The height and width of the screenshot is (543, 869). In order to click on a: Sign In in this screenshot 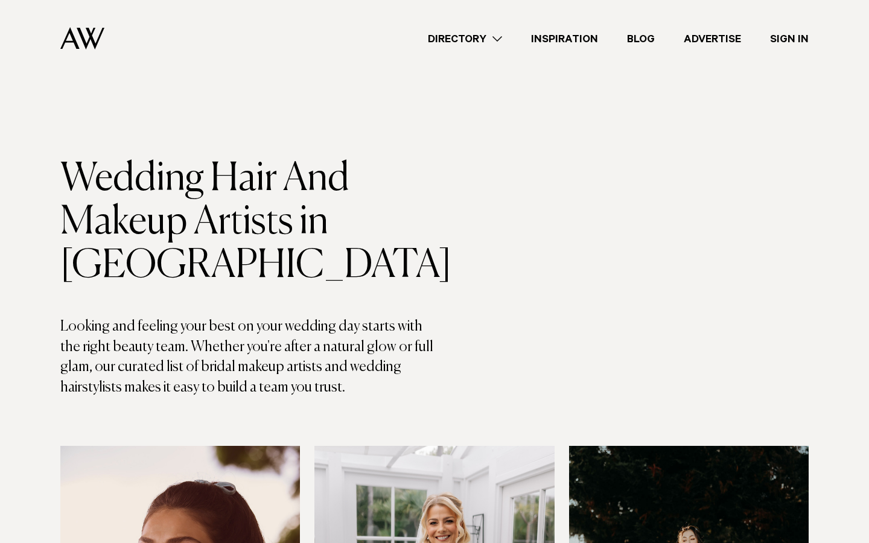, I will do `click(789, 39)`.